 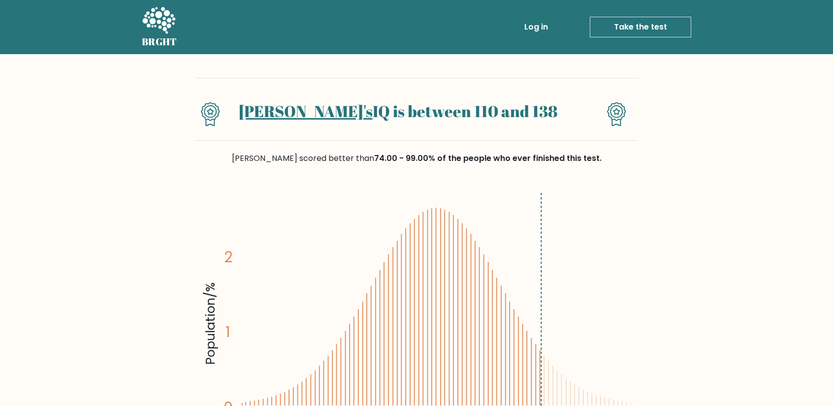 I want to click on span: 74.00 - 99.00% of the people who ever finished this test., so click(x=488, y=158).